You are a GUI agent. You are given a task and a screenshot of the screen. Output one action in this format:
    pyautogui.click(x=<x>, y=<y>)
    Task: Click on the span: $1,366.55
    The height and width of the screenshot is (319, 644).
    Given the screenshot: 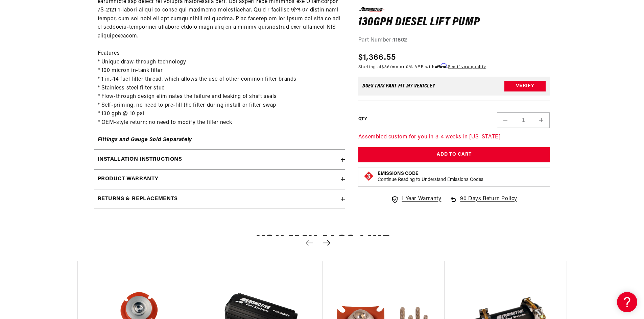 What is the action you would take?
    pyautogui.click(x=377, y=57)
    